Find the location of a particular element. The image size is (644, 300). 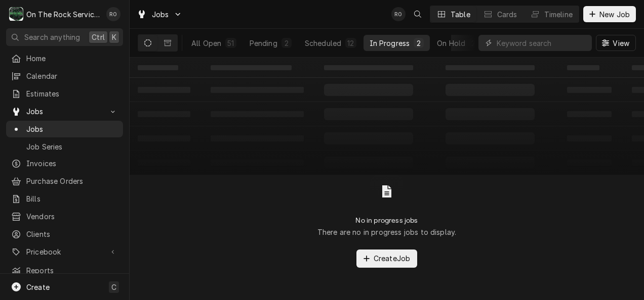

a: Vendors is located at coordinates (64, 216).